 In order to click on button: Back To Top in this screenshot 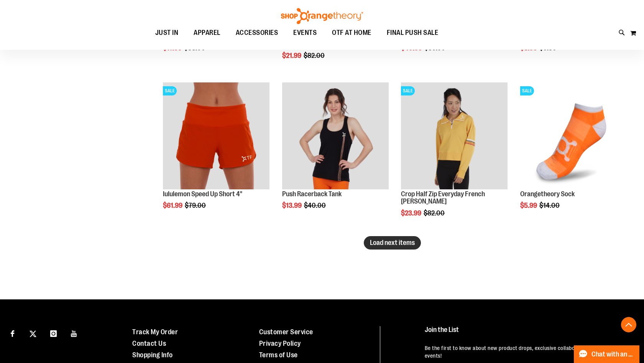, I will do `click(629, 324)`.